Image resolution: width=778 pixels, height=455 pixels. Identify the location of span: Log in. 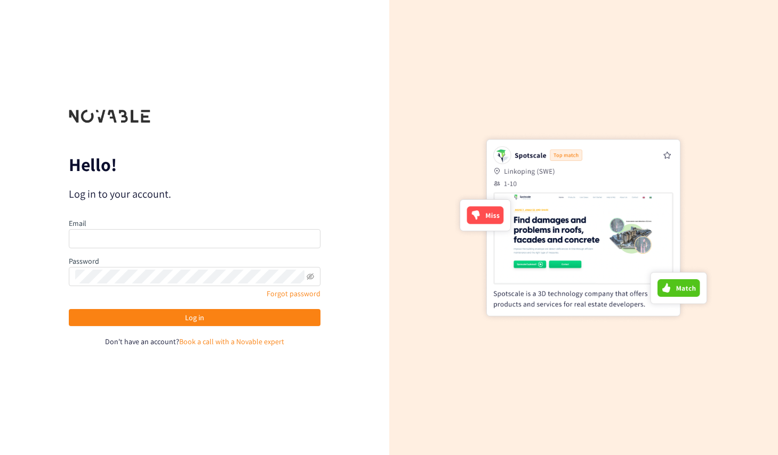
(195, 318).